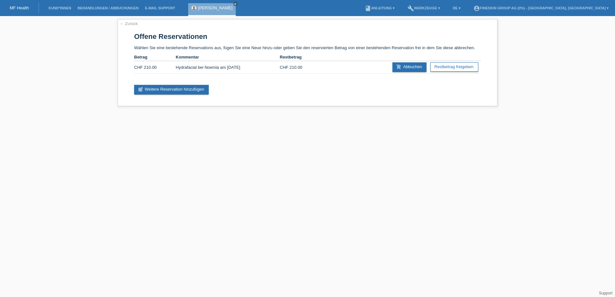 The image size is (615, 297). Describe the element at coordinates (129, 23) in the screenshot. I see `a: ← Zurück` at that location.